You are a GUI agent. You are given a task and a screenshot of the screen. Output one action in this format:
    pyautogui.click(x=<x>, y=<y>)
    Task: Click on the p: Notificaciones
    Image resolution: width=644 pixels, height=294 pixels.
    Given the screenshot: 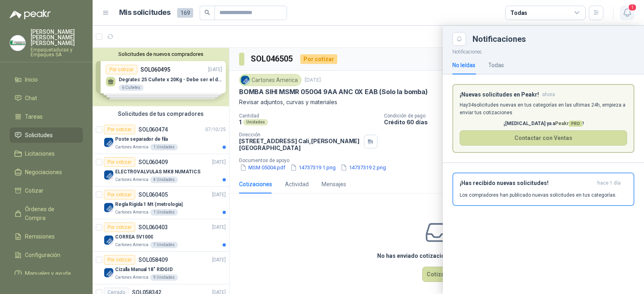 What is the action you would take?
    pyautogui.click(x=543, y=50)
    